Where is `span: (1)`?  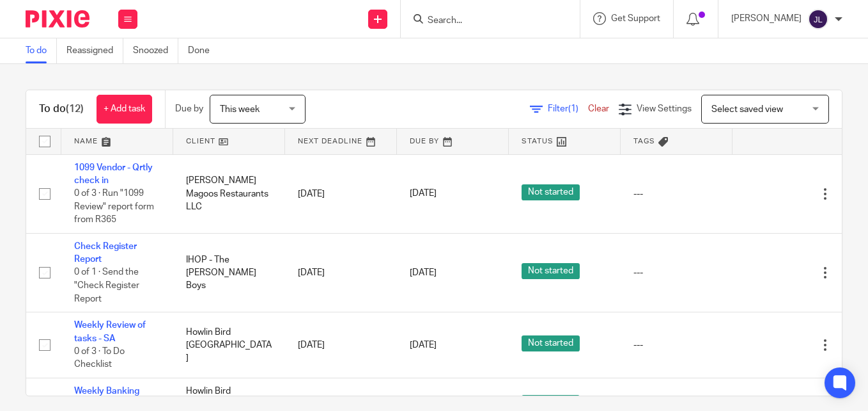 span: (1) is located at coordinates (574, 109).